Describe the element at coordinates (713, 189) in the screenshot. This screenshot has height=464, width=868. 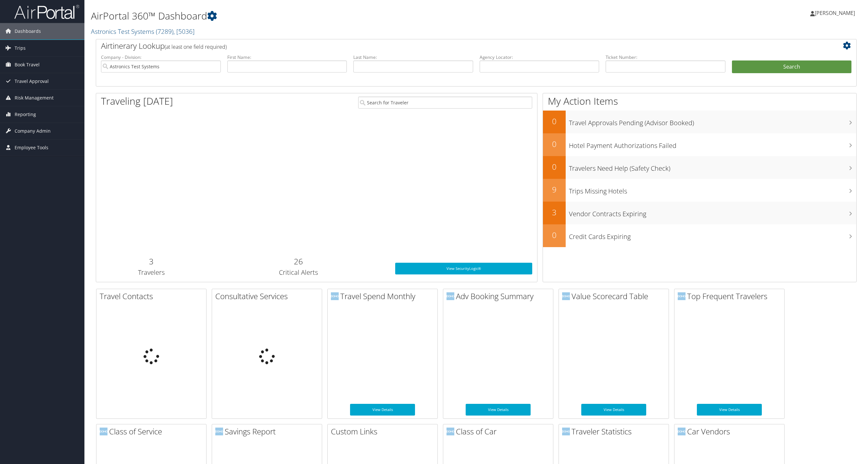
I see `h3: Trips Missing Hotels` at that location.